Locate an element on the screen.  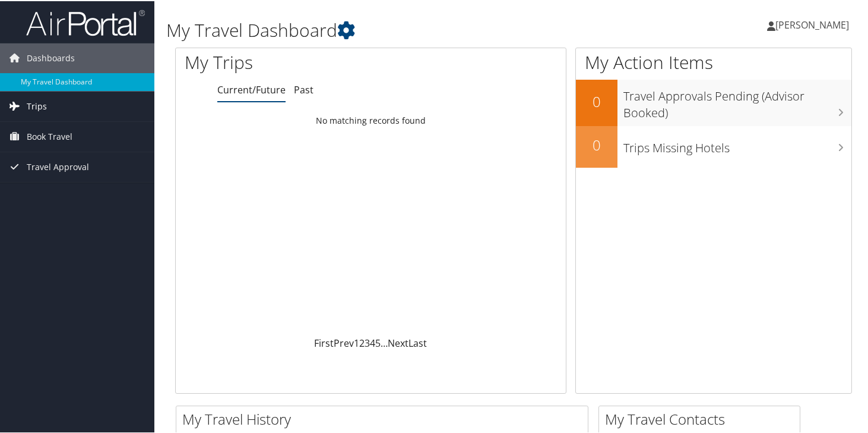
a: Past is located at coordinates (303, 88).